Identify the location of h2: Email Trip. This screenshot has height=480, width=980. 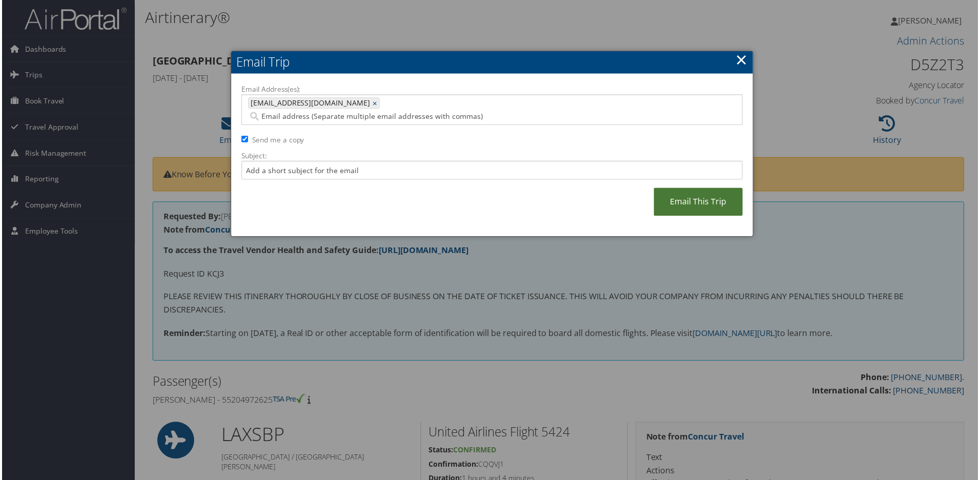
(492, 63).